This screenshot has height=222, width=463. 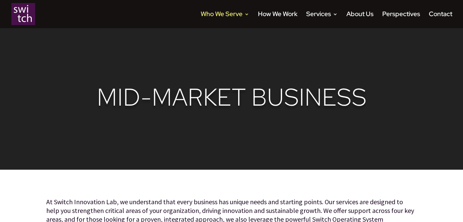 I want to click on a: Who We Serve, so click(x=225, y=20).